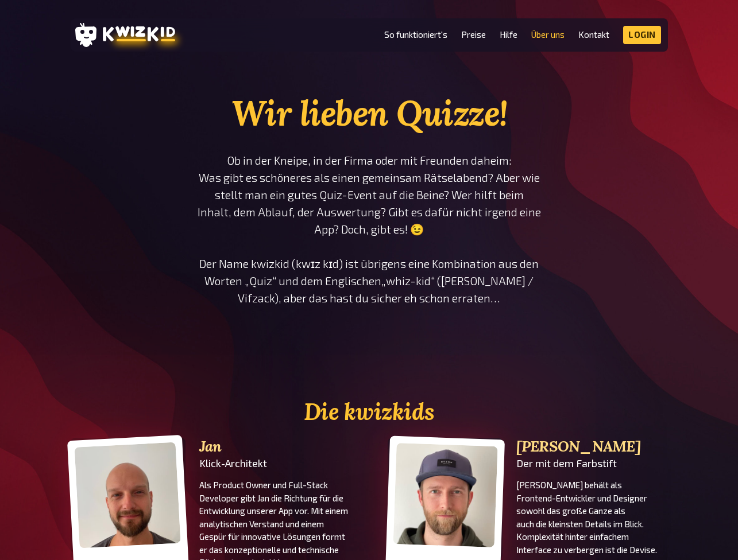 The height and width of the screenshot is (560, 738). Describe the element at coordinates (548, 34) in the screenshot. I see `a: Über uns` at that location.